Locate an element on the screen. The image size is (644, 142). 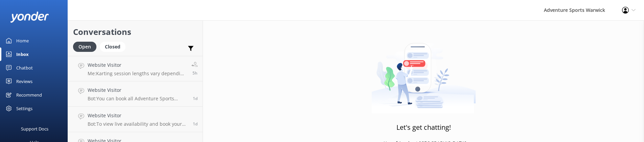
a: Open is located at coordinates (86, 47).